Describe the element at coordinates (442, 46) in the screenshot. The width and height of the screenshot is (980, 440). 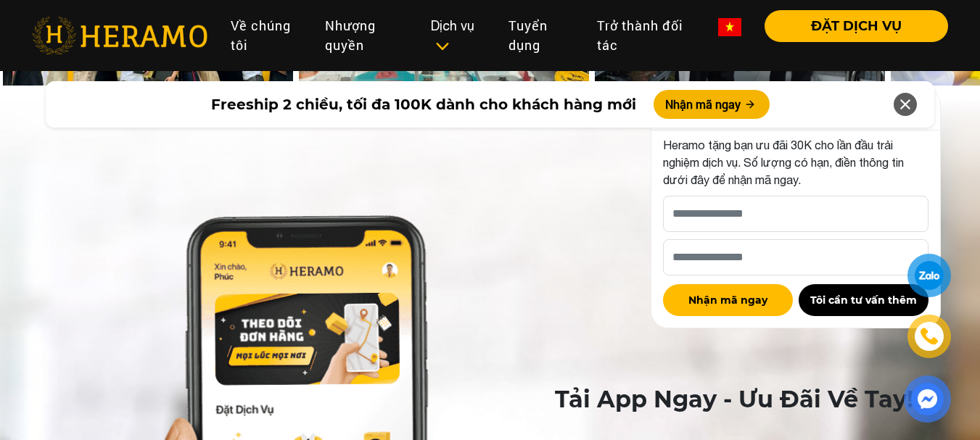
I see `img: subToggleIcon` at that location.